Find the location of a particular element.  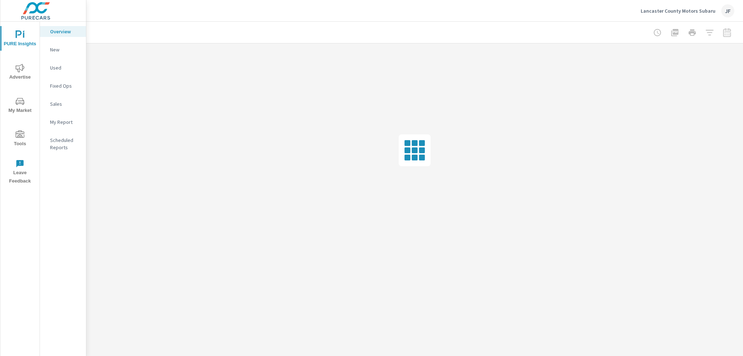

span: PURE Insights is located at coordinates (20, 39).